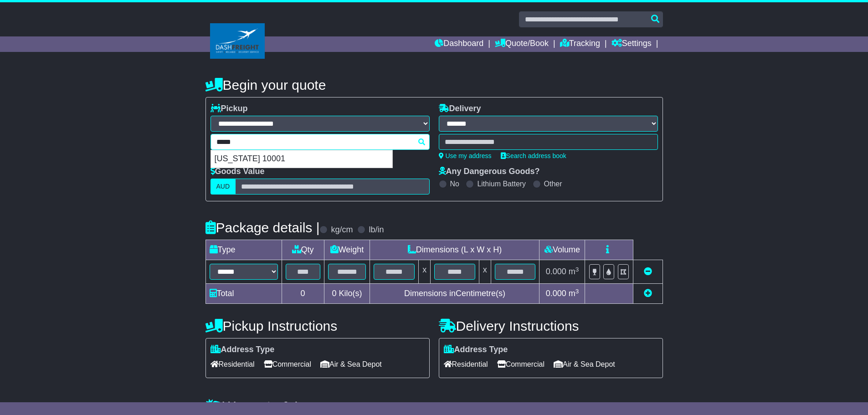  What do you see at coordinates (229, 109) in the screenshot?
I see `label: Pickup` at bounding box center [229, 109].